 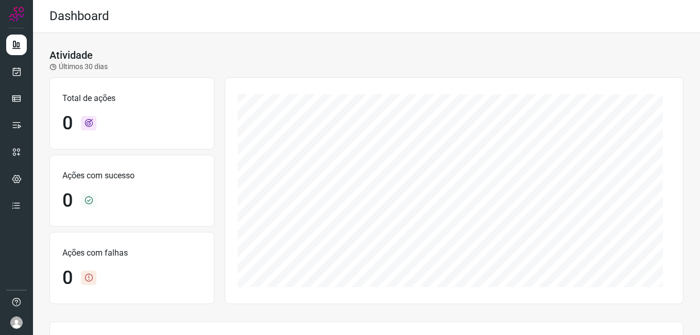 What do you see at coordinates (16, 323) in the screenshot?
I see `img: avatar-user-boy.jpg` at bounding box center [16, 323].